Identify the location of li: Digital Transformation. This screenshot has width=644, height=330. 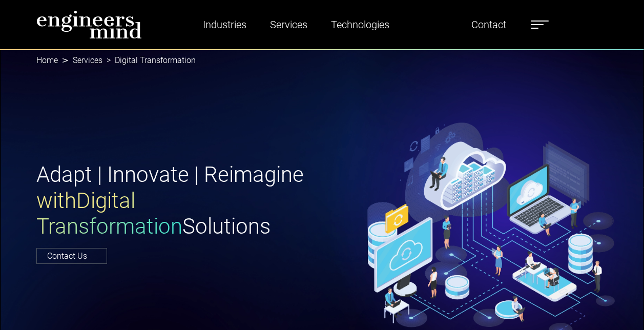
(149, 60).